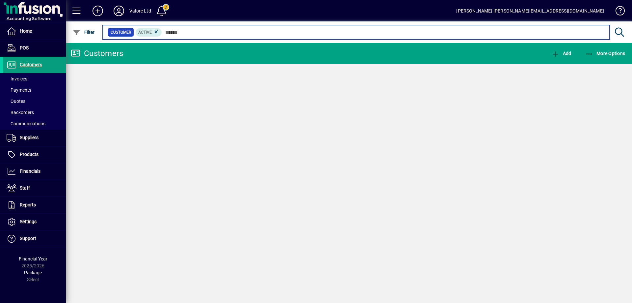 This screenshot has height=303, width=632. What do you see at coordinates (119, 11) in the screenshot?
I see `button: Profile` at bounding box center [119, 11].